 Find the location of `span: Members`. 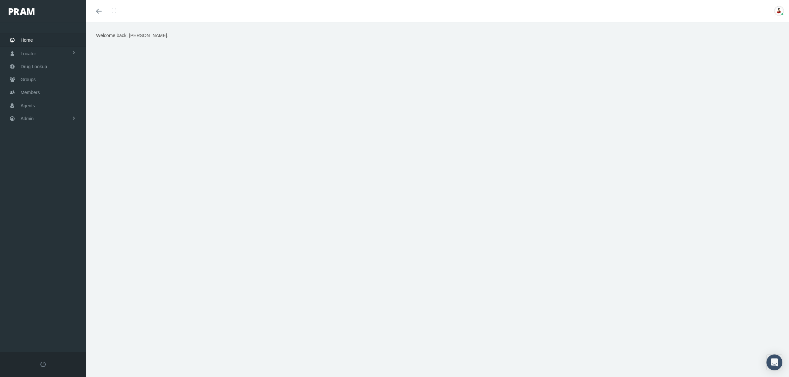

span: Members is located at coordinates (30, 92).